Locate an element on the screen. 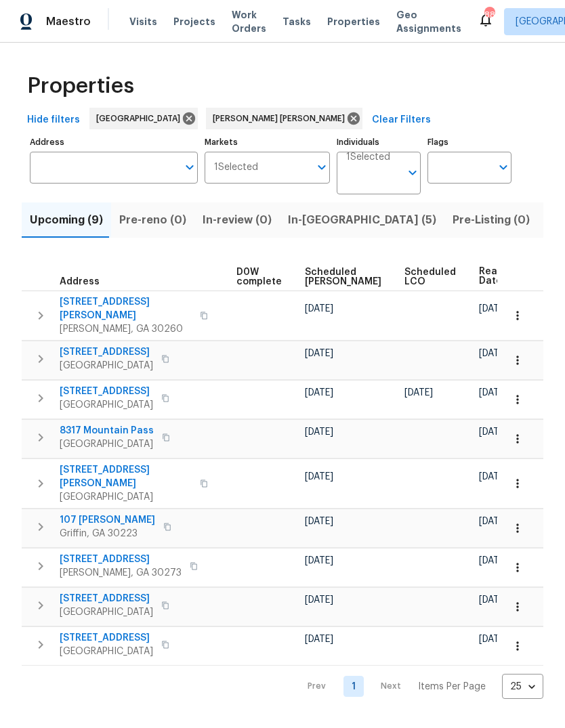 This screenshot has height=728, width=565. a: Goto page 1 is located at coordinates (353, 686).